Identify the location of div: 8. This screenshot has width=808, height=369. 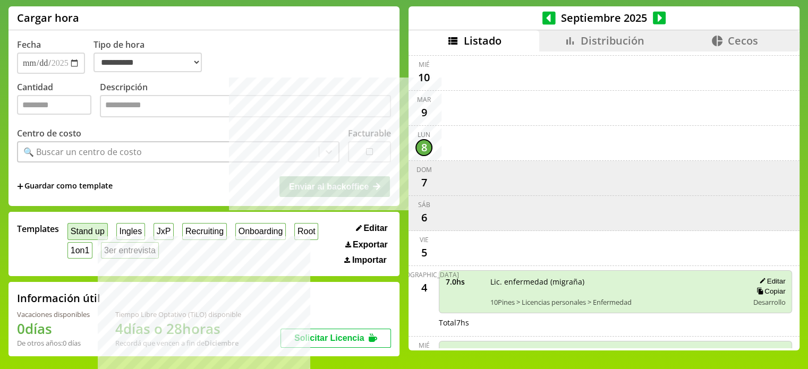
(424, 148).